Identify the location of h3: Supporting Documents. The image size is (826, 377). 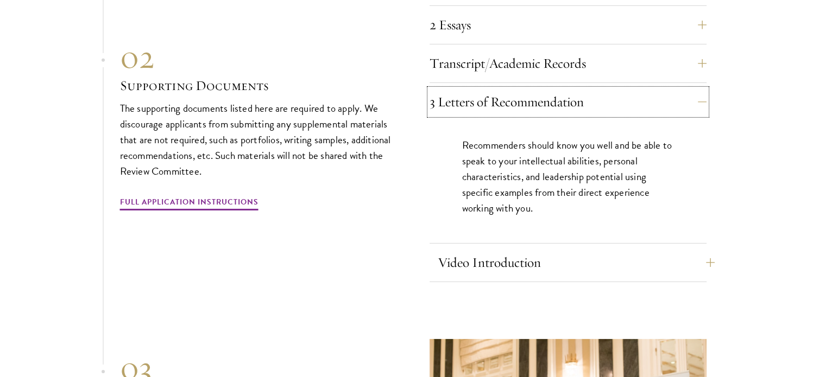
(259, 86).